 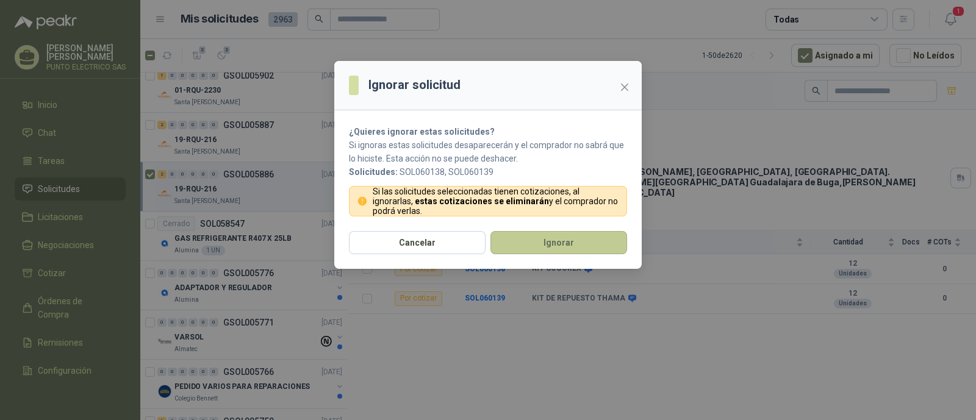 What do you see at coordinates (488, 152) in the screenshot?
I see `p: Si ignoras estas solicitudes desaparecerán y el comprador no sabrá que lo hiciste. Esta acción no...` at bounding box center [488, 152].